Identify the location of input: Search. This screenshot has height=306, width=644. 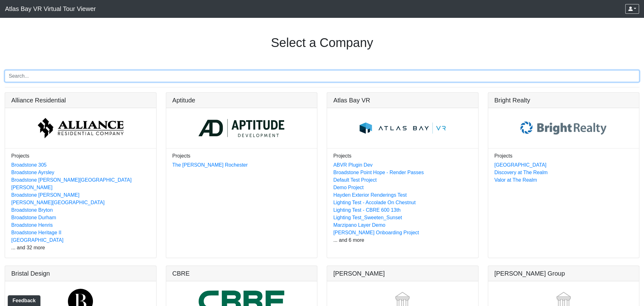
(322, 76).